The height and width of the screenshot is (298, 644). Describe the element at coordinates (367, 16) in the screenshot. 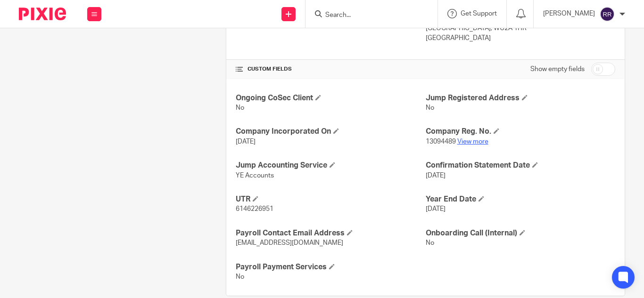

I see `input: Search` at that location.